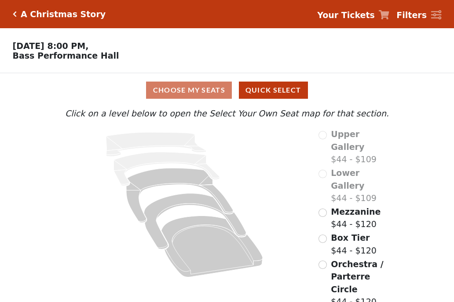 This screenshot has height=302, width=454. I want to click on strong: Filters, so click(412, 15).